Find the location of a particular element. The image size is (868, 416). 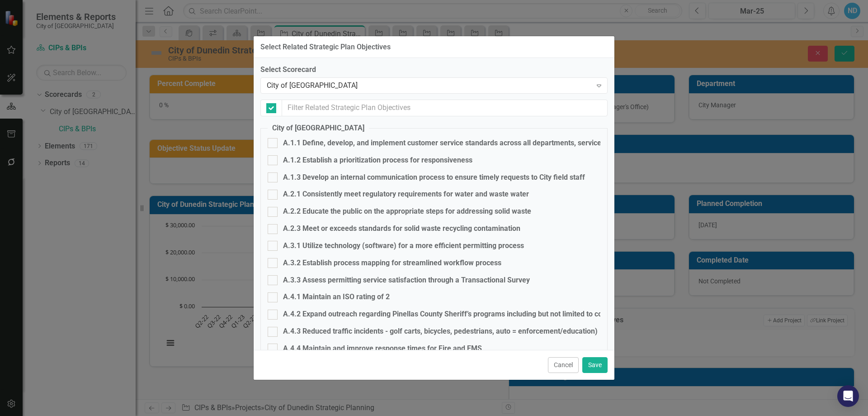

input: Filter Related Strategic Plan Objectives is located at coordinates (444, 107).